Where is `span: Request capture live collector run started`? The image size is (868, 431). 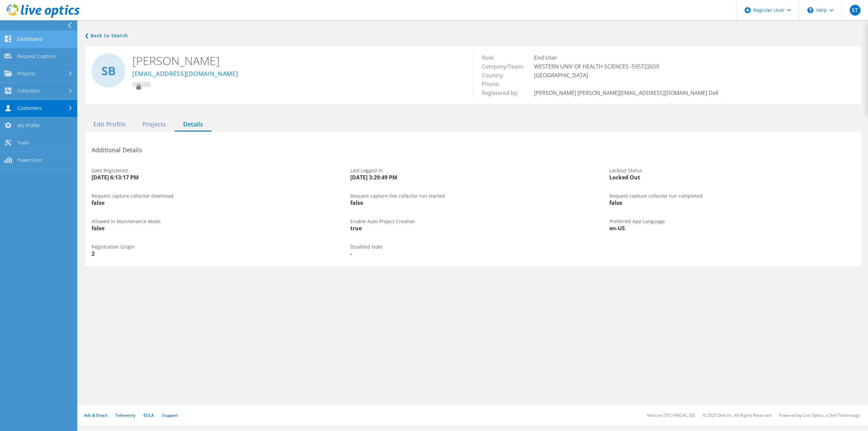 span: Request capture live collector run started is located at coordinates (398, 196).